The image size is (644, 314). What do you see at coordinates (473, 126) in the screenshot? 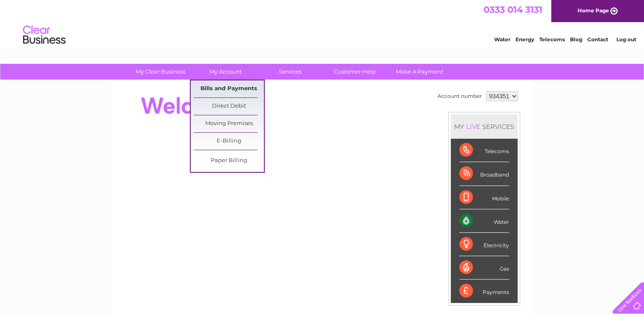
I see `div: LIVE` at bounding box center [473, 126].